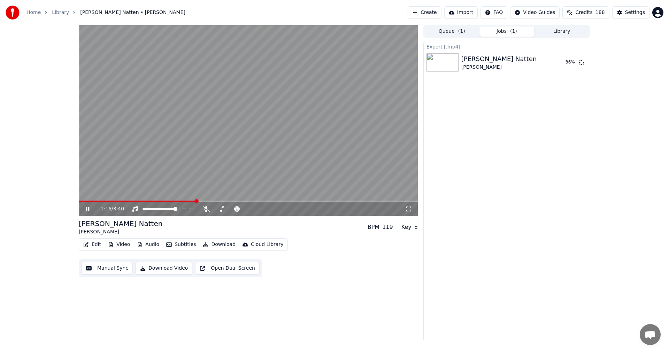 The width and height of the screenshot is (669, 352). What do you see at coordinates (631, 13) in the screenshot?
I see `button: Settings` at bounding box center [631, 13].